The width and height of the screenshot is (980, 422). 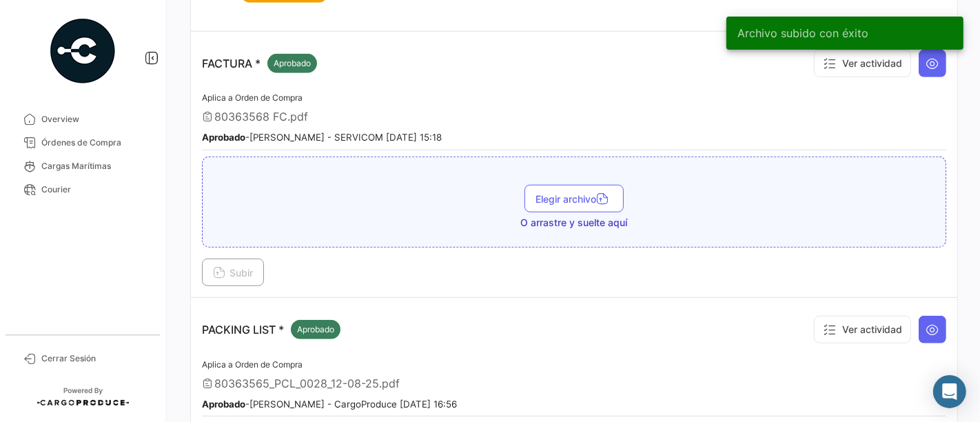 What do you see at coordinates (233, 273) in the screenshot?
I see `button: Subir` at bounding box center [233, 273].